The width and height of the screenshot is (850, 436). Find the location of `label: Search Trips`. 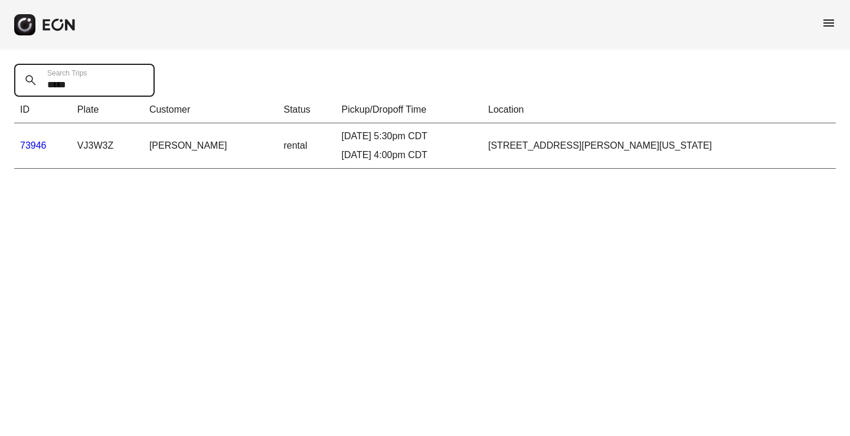

label: Search Trips is located at coordinates (67, 73).